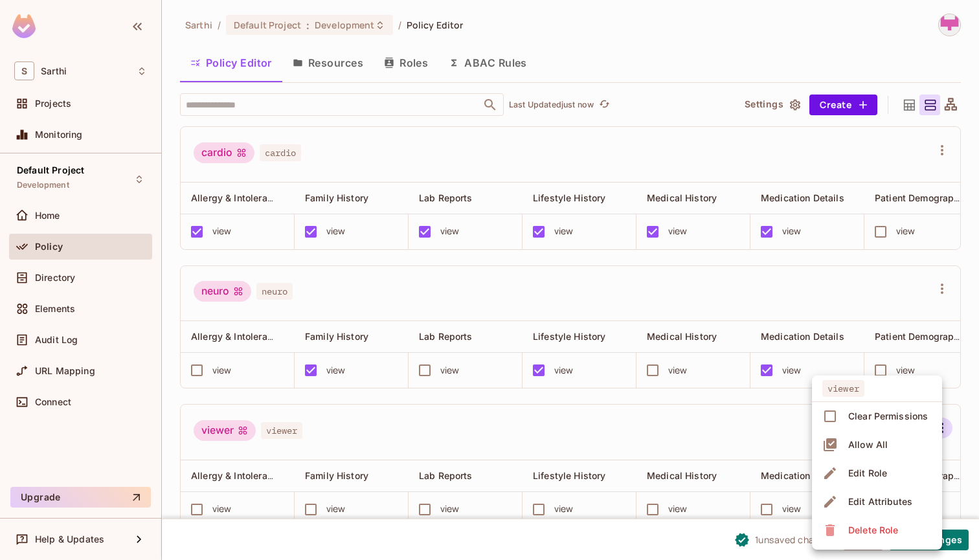  I want to click on div: Edit Attributes, so click(881, 501).